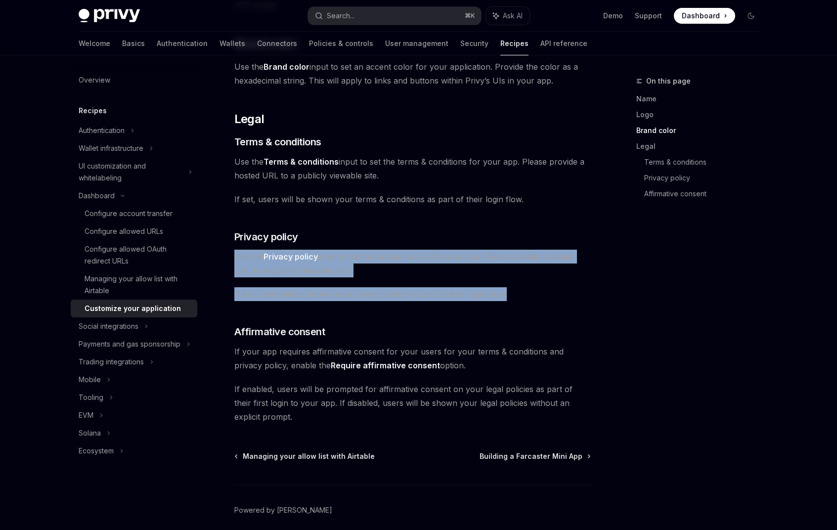 This screenshot has height=530, width=837. Describe the element at coordinates (702, 131) in the screenshot. I see `a: Brand color` at that location.